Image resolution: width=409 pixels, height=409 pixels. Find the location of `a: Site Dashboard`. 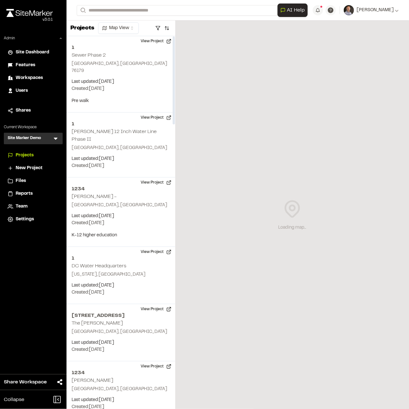

a: Site Dashboard is located at coordinates (33, 52).